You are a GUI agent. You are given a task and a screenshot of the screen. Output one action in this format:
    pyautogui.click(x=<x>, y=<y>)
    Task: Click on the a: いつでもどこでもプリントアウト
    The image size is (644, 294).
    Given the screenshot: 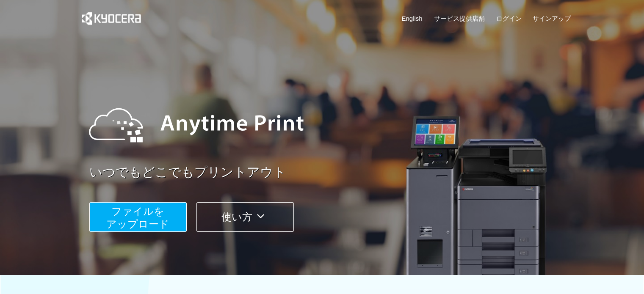 What is the action you would take?
    pyautogui.click(x=333, y=172)
    